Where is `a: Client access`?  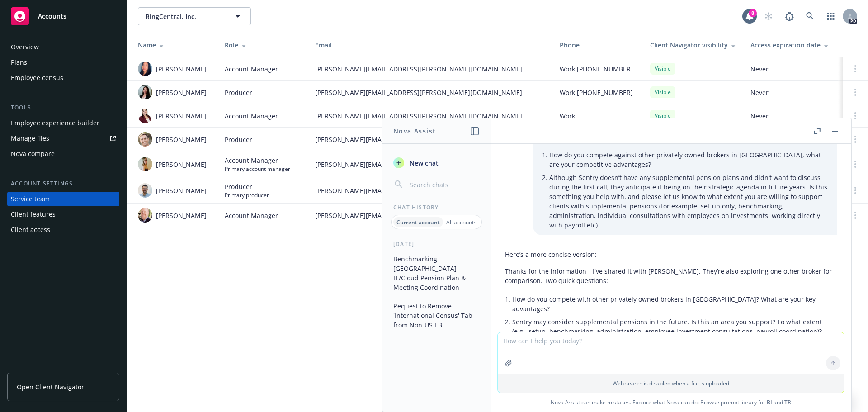
a: Client access is located at coordinates (63, 230).